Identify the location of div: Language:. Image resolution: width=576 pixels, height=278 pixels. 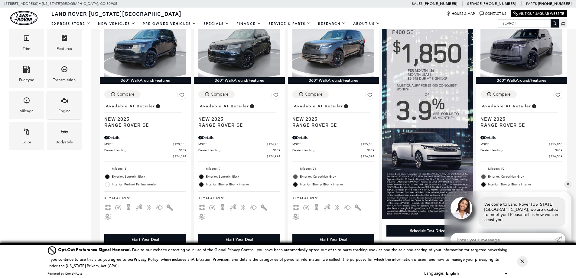
(434, 273).